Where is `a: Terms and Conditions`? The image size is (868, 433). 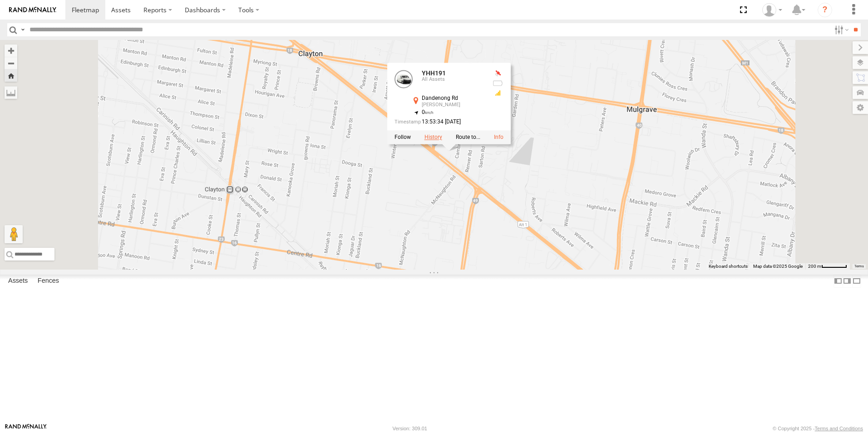 a: Terms and Conditions is located at coordinates (839, 428).